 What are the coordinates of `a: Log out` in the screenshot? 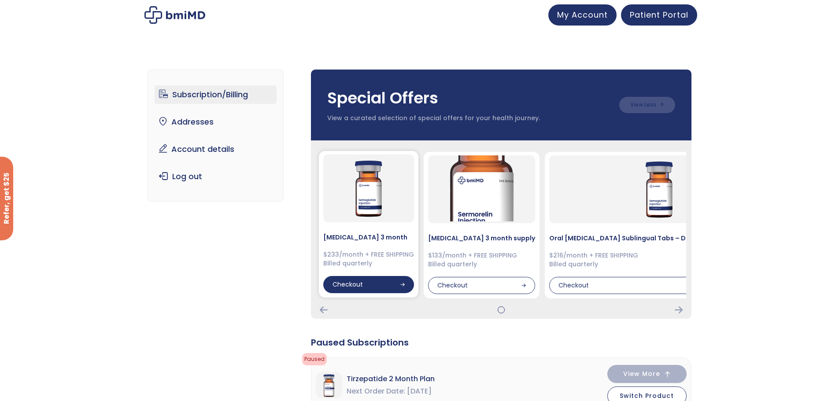 It's located at (215, 177).